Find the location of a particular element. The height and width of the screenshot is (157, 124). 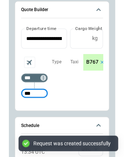

label: Cargo Weight is located at coordinates (89, 28).